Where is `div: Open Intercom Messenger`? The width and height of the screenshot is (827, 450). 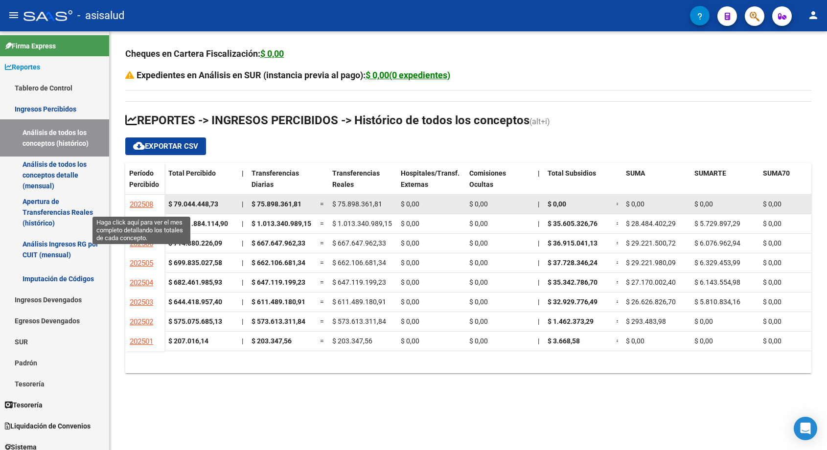 div: Open Intercom Messenger is located at coordinates (805, 429).